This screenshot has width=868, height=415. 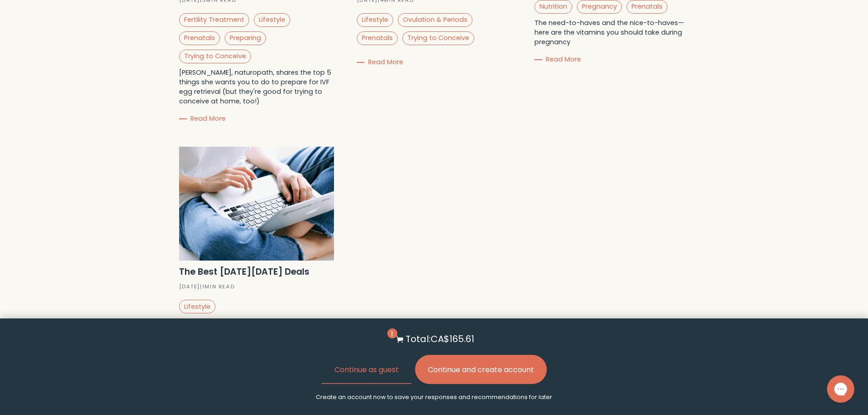 What do you see at coordinates (435, 20) in the screenshot?
I see `a: Ovulation & Periods` at bounding box center [435, 20].